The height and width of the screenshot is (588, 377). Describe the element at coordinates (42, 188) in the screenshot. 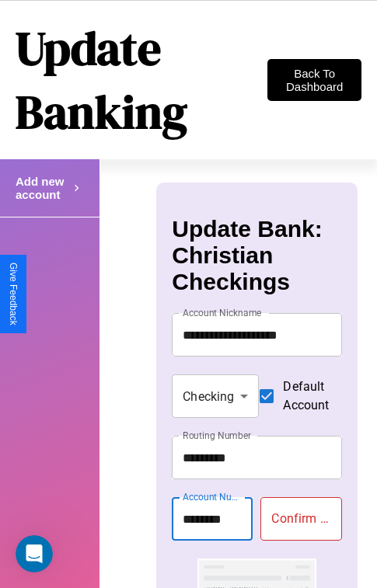

I see `h4: Add new account` at that location.